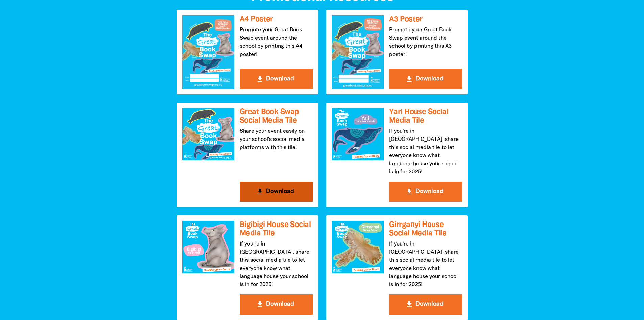 The image size is (644, 320). I want to click on img: Girrganyi House Social Media Tile, so click(358, 247).